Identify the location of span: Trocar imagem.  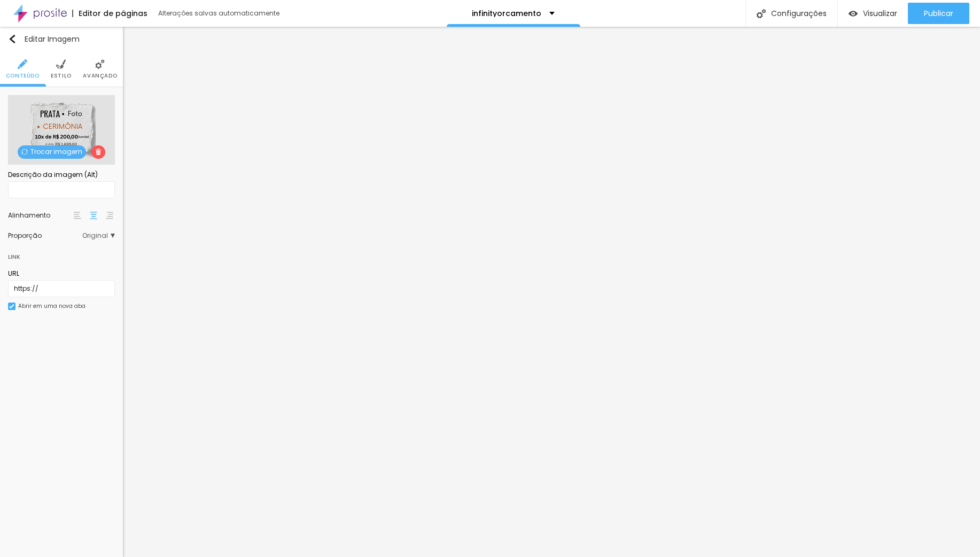
(52, 152).